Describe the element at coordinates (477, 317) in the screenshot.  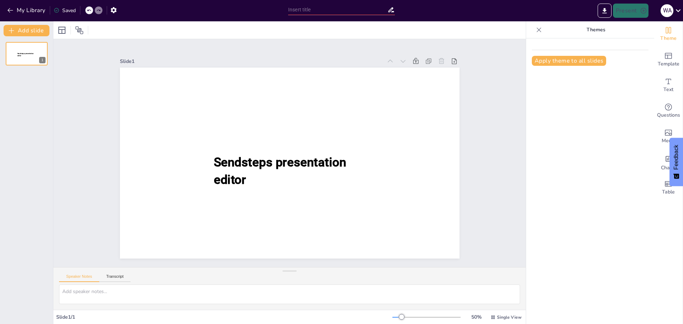
I see `div: 50 %` at that location.